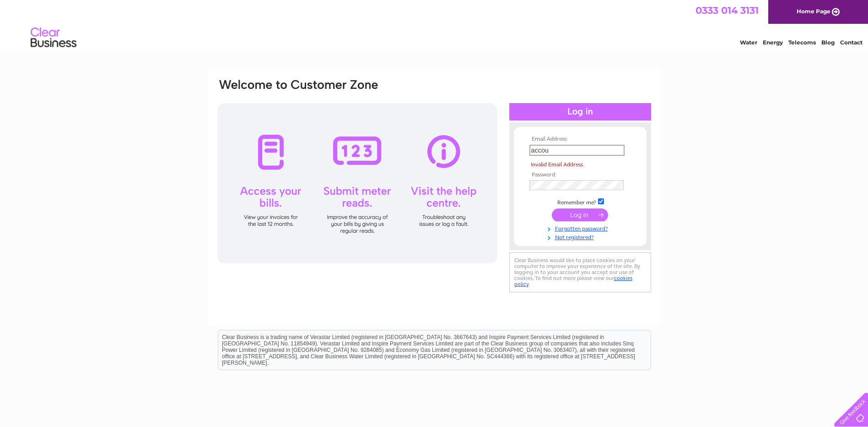  Describe the element at coordinates (573, 281) in the screenshot. I see `a: cookies policy` at that location.